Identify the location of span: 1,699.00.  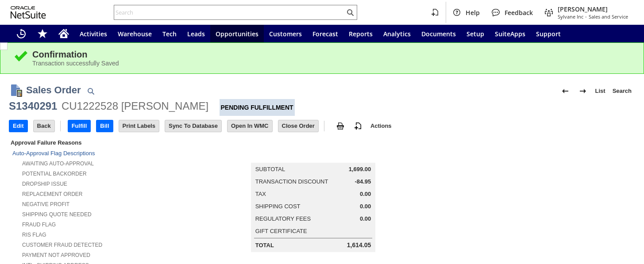
(360, 169).